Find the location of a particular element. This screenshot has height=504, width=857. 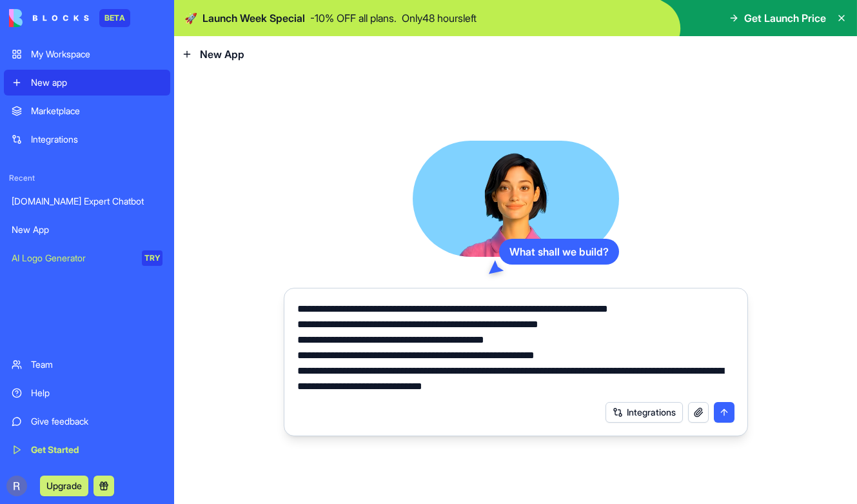

div: BETA is located at coordinates (115, 18).